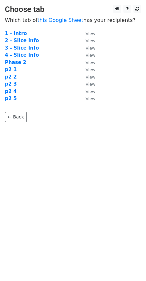 The height and width of the screenshot is (281, 146). Describe the element at coordinates (11, 92) in the screenshot. I see `a: p2 4` at that location.